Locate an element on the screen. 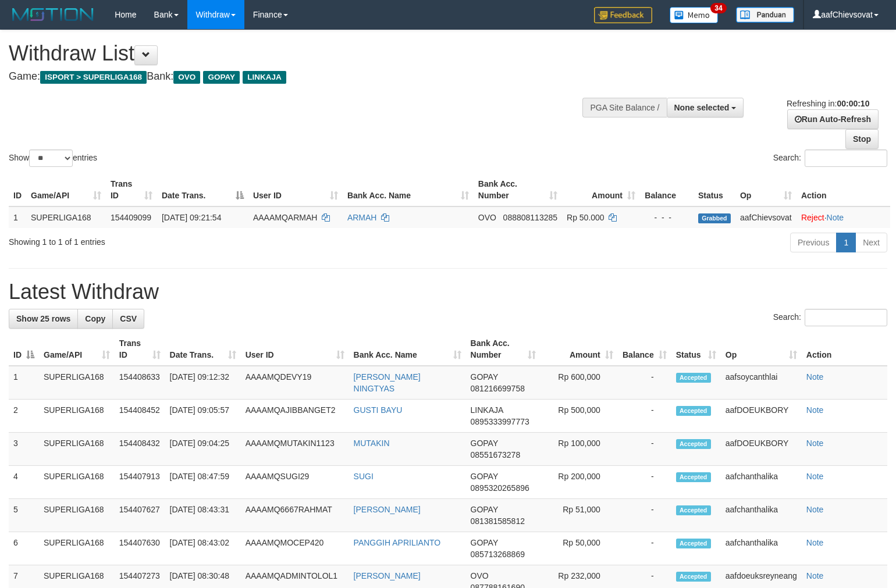 The width and height of the screenshot is (896, 588). th: Op: activate to sort column ascending is located at coordinates (761, 349).